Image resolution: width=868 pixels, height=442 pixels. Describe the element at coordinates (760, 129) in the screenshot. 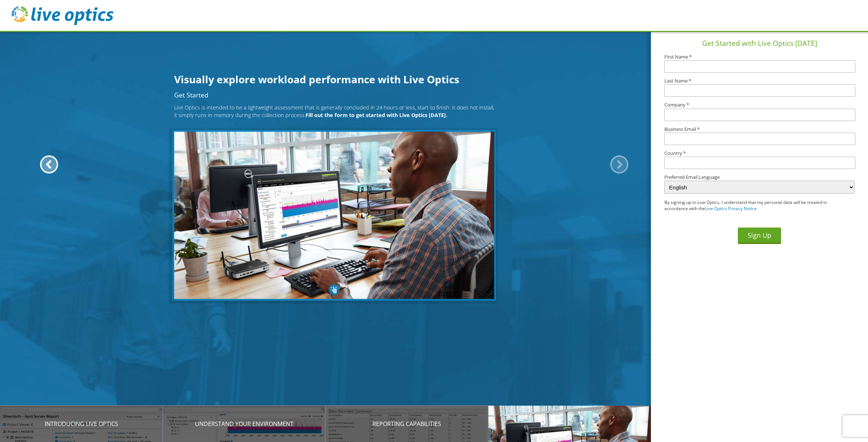

I see `label: Business Email *` at that location.